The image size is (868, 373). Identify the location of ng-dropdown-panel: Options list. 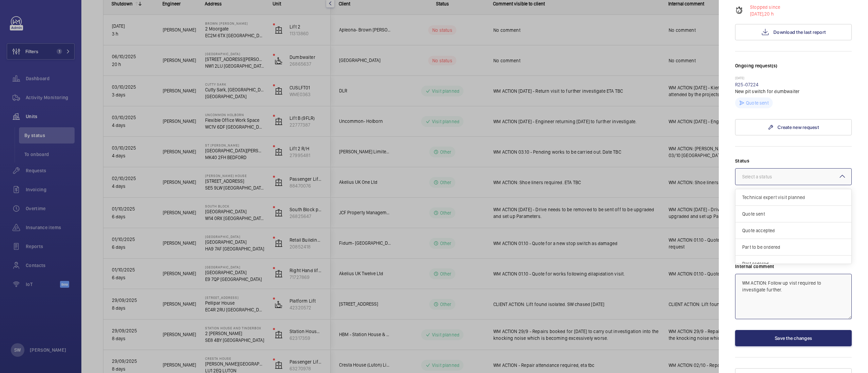
(793, 227).